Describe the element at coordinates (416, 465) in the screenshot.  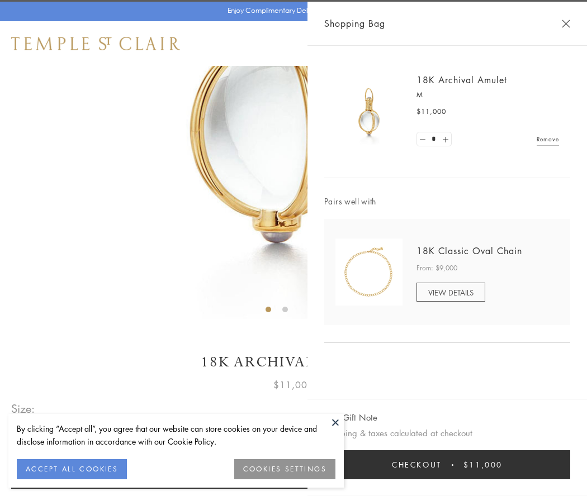
I see `span: Checkout` at that location.